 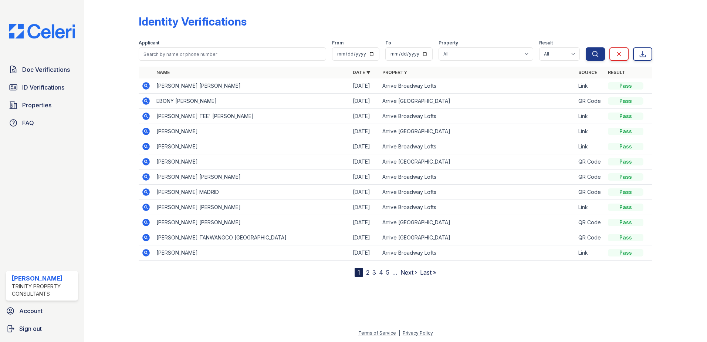 I want to click on label: To, so click(x=388, y=43).